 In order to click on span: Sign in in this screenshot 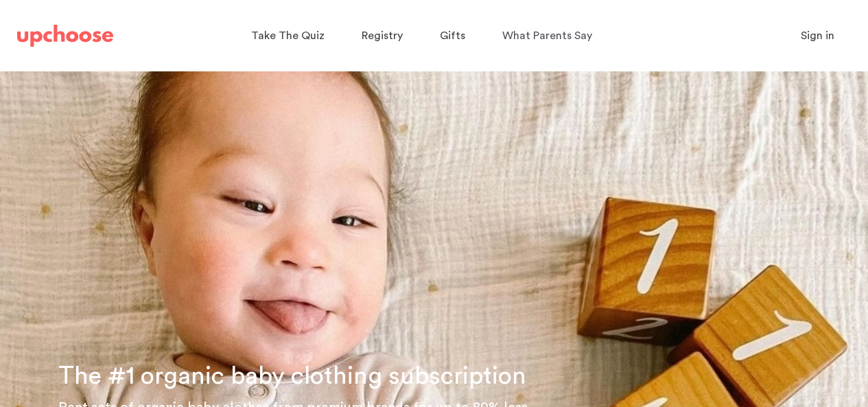, I will do `click(818, 36)`.